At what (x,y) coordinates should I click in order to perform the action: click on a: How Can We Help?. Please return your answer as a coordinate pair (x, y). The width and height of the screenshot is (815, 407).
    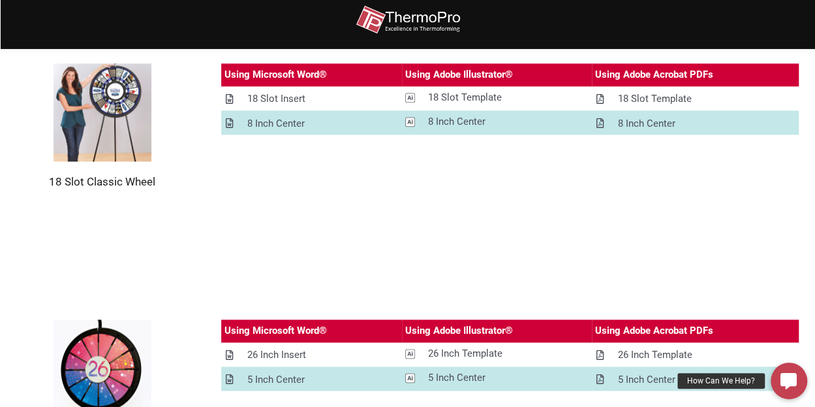
    Looking at the image, I should click on (789, 381).